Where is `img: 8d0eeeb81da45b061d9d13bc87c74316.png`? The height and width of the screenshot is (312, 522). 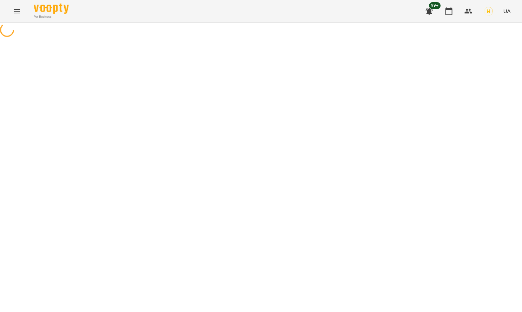
img: 8d0eeeb81da45b061d9d13bc87c74316.png is located at coordinates (489, 11).